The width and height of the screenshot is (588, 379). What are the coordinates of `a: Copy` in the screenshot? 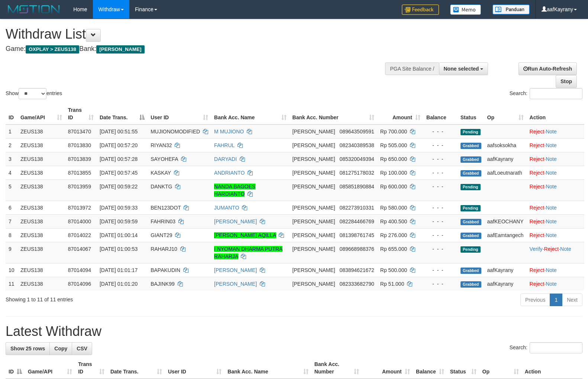 It's located at (60, 349).